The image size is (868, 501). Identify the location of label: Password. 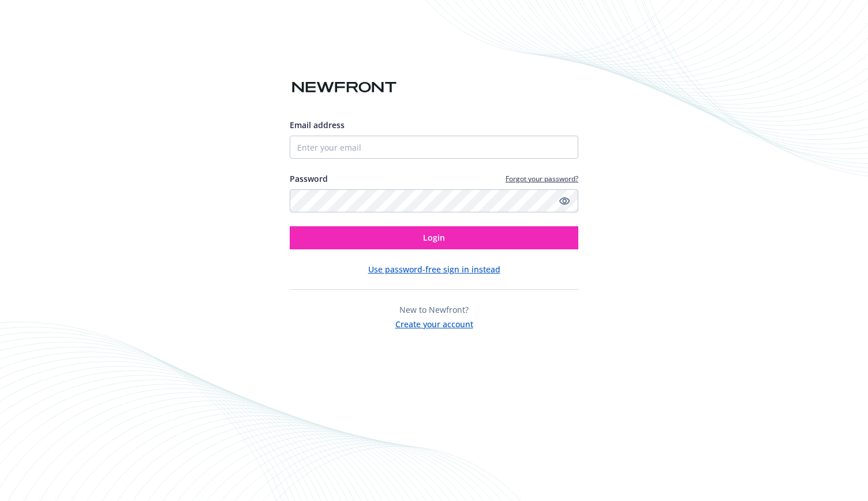
(309, 179).